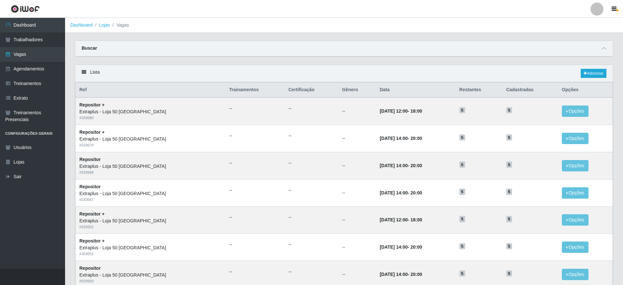 This screenshot has height=285, width=623. What do you see at coordinates (89, 48) in the screenshot?
I see `strong: Buscar` at bounding box center [89, 48].